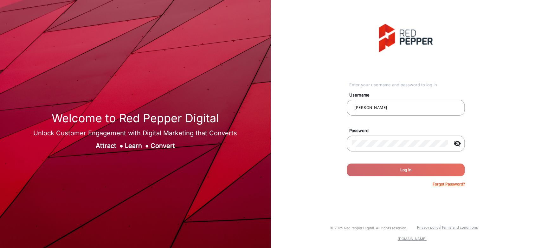 The width and height of the screenshot is (541, 248). Describe the element at coordinates (448, 184) in the screenshot. I see `p: Forgot Password?` at that location.